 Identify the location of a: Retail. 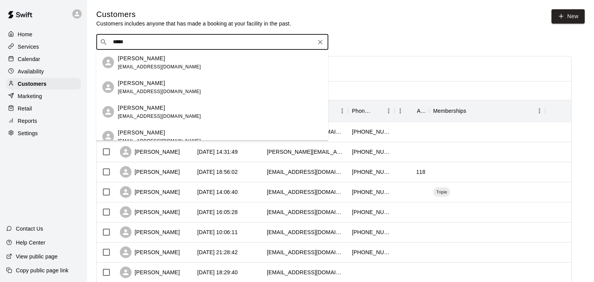
(43, 109).